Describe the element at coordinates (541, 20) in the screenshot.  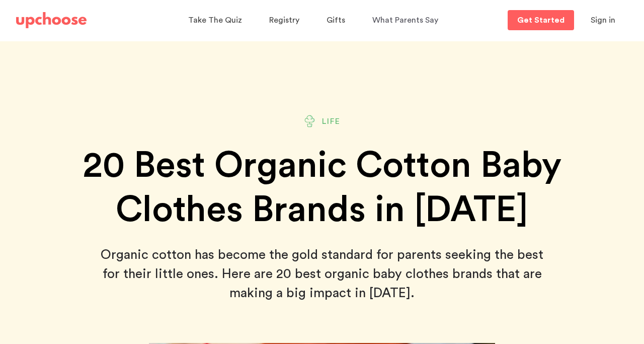
I see `p: Get Started` at that location.